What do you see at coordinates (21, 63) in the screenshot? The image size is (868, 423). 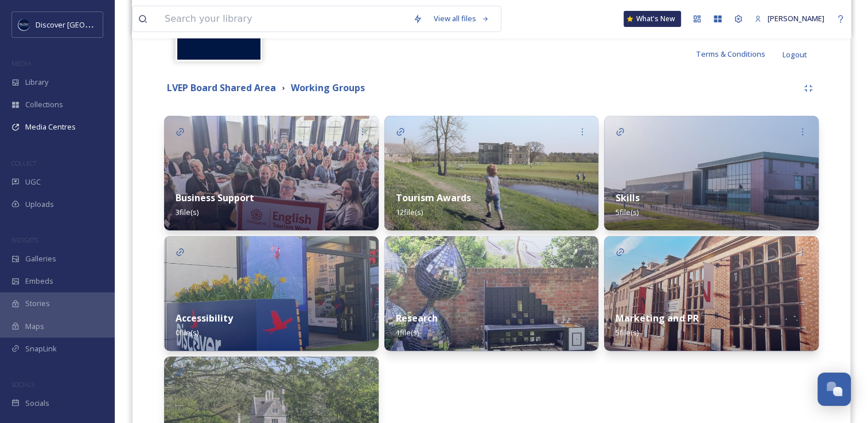 I see `span: MEDIA` at bounding box center [21, 63].